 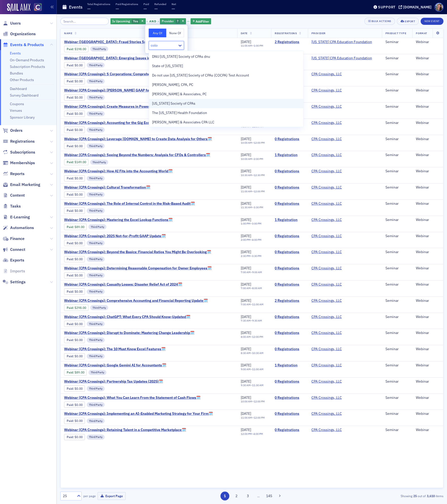 I want to click on span: Webinar (CPA Crossings): Retaining Talent in a Competitive Marketplace🗓️, so click(x=125, y=430).